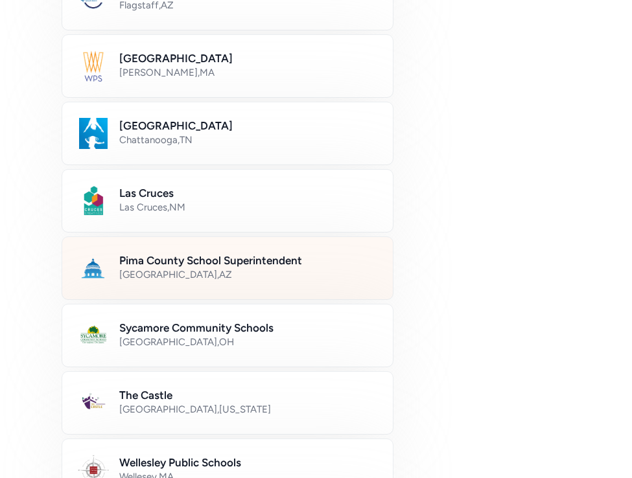  Describe the element at coordinates (248, 207) in the screenshot. I see `div: Las Cruces , NM` at that location.